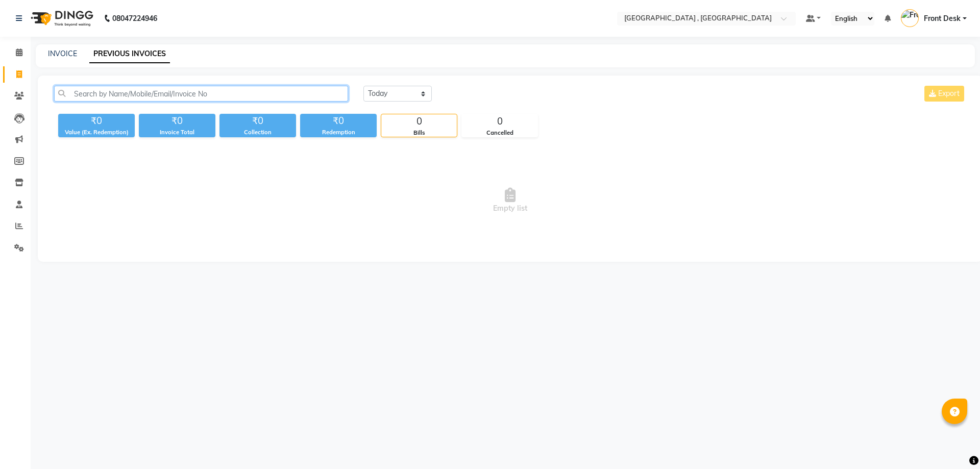 The height and width of the screenshot is (469, 980). I want to click on img: Front Desk, so click(910, 18).